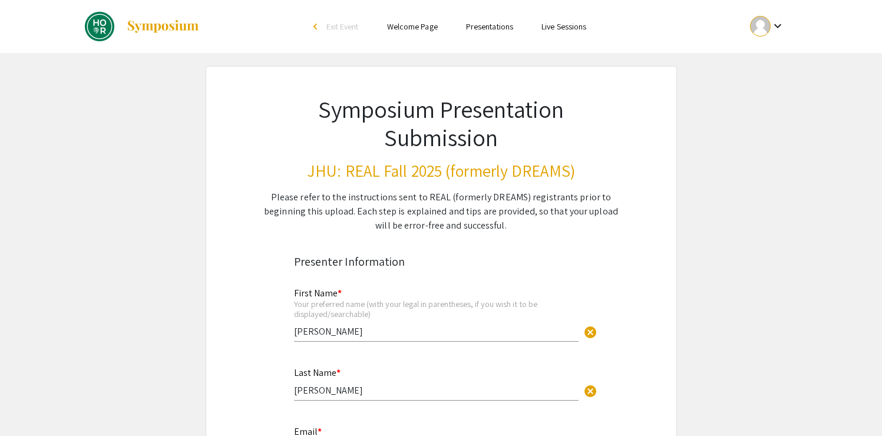 The image size is (882, 436). Describe the element at coordinates (767, 26) in the screenshot. I see `button: Expand account dropdown` at that location.